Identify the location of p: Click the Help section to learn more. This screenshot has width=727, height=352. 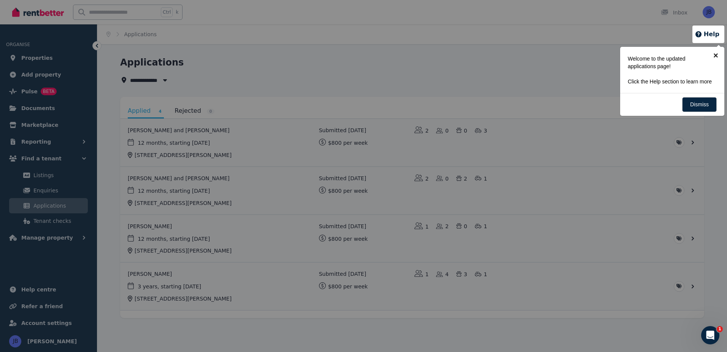
(670, 81).